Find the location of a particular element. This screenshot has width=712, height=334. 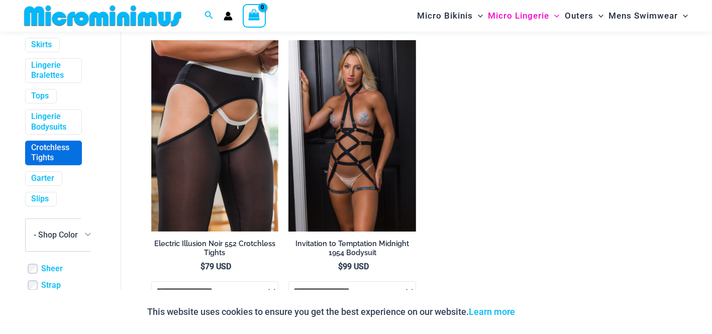

span: Micro Lingerie is located at coordinates (519, 16).